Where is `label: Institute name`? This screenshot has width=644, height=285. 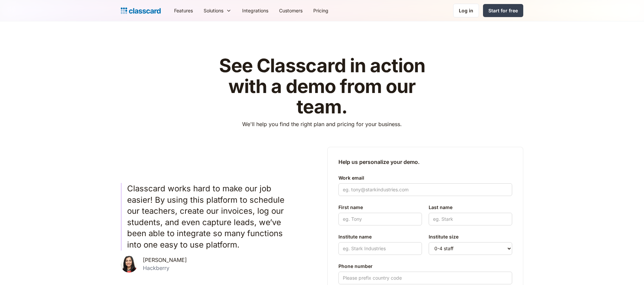 label: Institute name is located at coordinates (380, 237).